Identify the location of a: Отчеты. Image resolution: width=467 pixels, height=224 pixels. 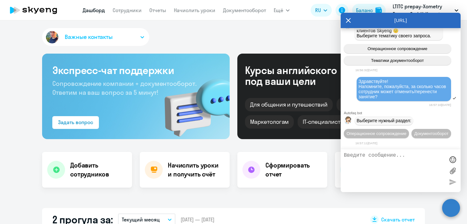
(157, 10).